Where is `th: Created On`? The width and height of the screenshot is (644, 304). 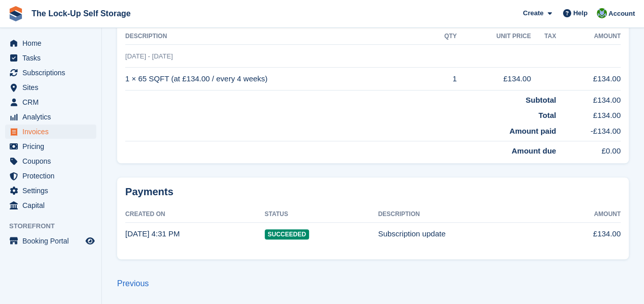
th: Created On is located at coordinates (195, 215).